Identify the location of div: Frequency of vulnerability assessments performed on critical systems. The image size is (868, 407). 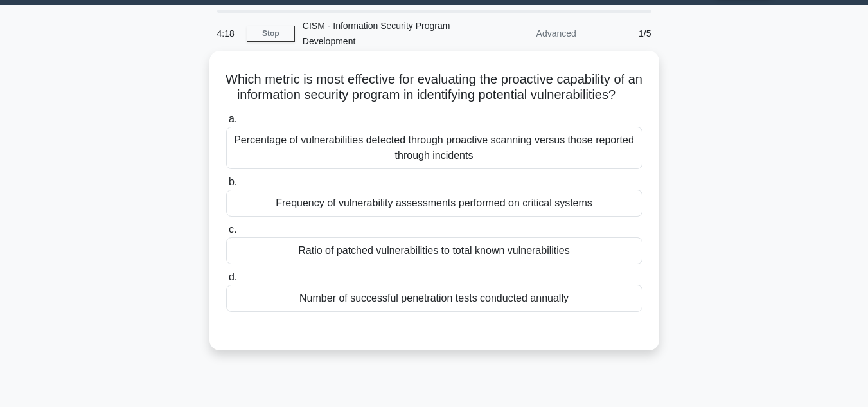
(434, 203).